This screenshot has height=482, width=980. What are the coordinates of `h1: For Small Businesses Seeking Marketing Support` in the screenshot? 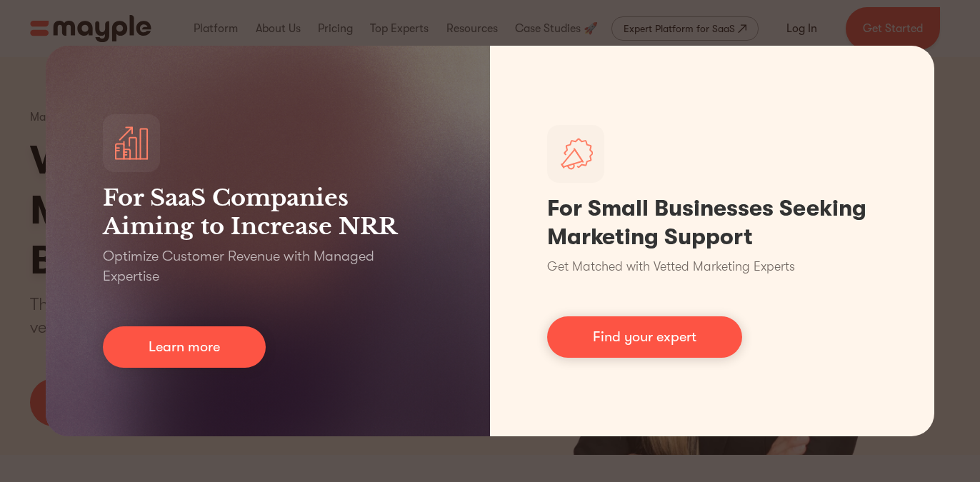 It's located at (712, 223).